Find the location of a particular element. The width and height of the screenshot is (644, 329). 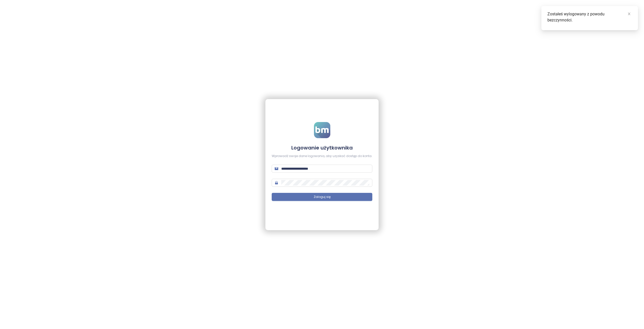

span: lock is located at coordinates (276, 182).